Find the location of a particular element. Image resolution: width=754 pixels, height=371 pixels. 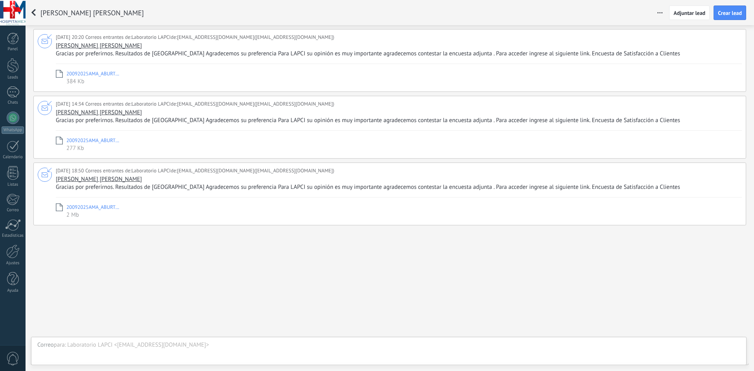

div: Calendario is located at coordinates (13, 157).